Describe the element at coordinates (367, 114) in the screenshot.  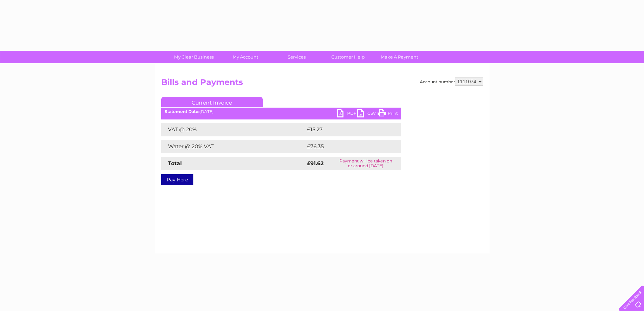
I see `a: CSV` at that location.